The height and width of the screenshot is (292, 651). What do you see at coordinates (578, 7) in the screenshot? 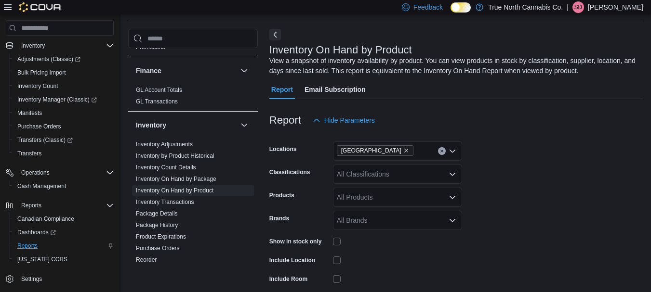
I see `span: SD` at bounding box center [578, 7].